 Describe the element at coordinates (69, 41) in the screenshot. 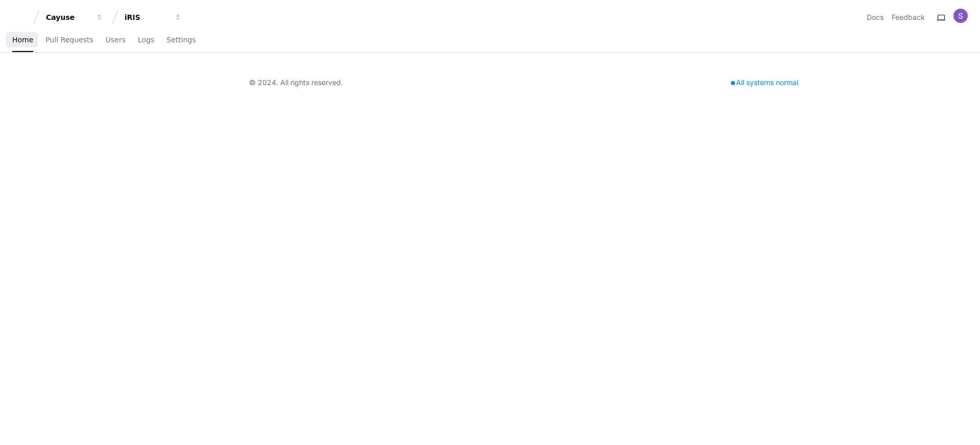

I see `a: Pull Requests` at that location.